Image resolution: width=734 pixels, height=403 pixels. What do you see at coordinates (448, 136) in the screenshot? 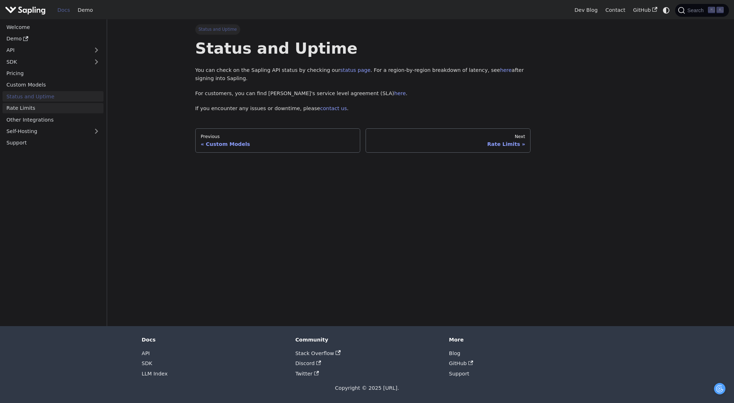
I see `div: Next` at bounding box center [448, 136].